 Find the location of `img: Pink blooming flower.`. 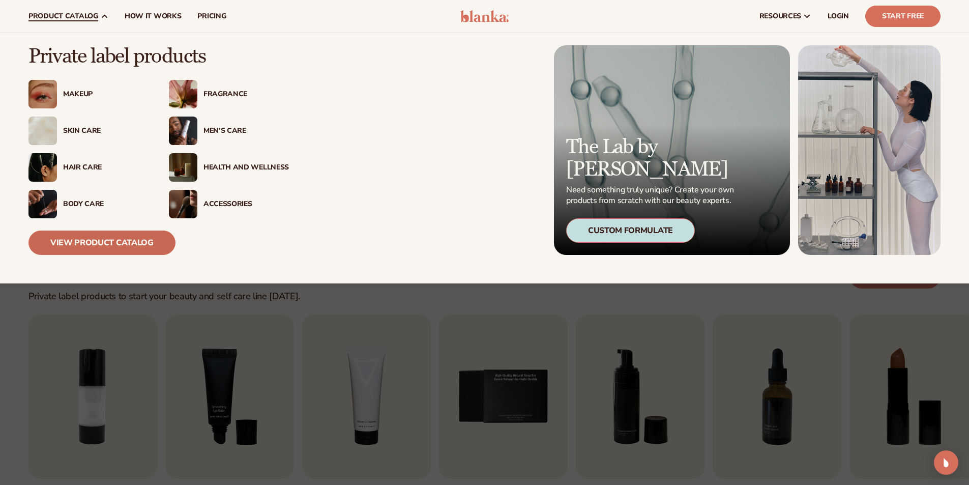

img: Pink blooming flower. is located at coordinates (183, 94).